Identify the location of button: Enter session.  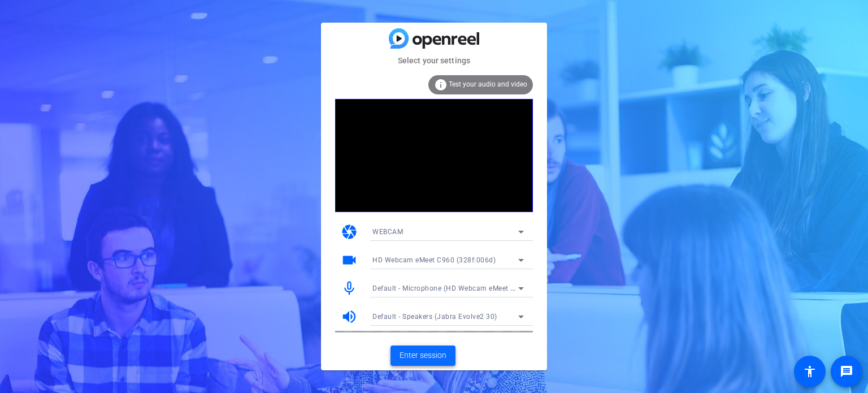
(423, 356).